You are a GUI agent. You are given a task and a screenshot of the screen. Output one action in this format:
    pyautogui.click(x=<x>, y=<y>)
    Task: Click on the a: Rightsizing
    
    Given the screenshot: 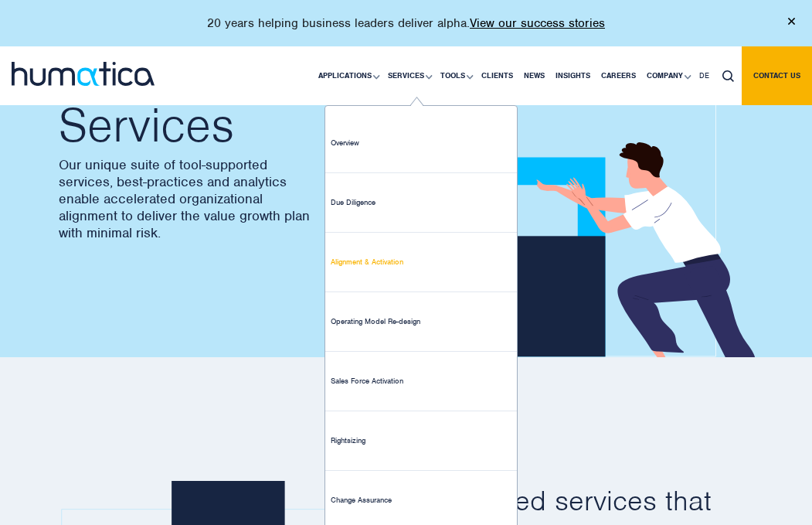 What is the action you would take?
    pyautogui.click(x=421, y=440)
    